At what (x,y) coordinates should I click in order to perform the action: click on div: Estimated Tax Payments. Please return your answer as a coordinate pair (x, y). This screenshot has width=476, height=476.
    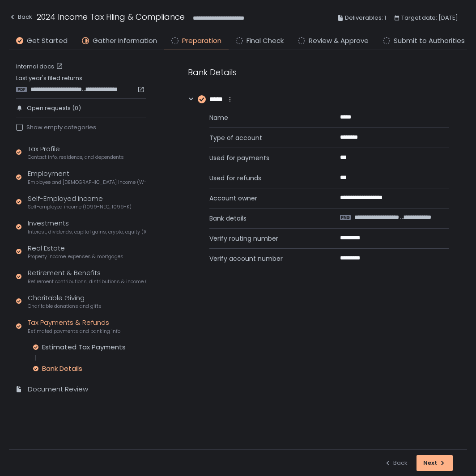
    Looking at the image, I should click on (84, 347).